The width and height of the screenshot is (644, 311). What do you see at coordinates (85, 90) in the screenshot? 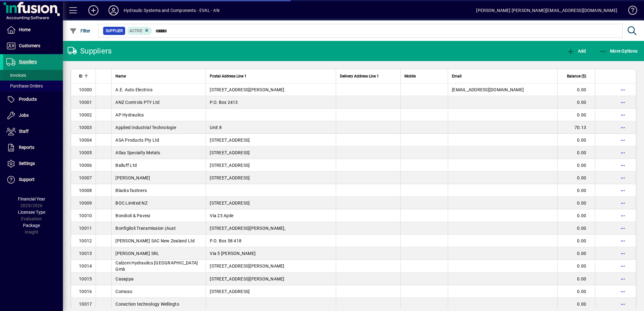
I see `span: 10000` at bounding box center [85, 90].